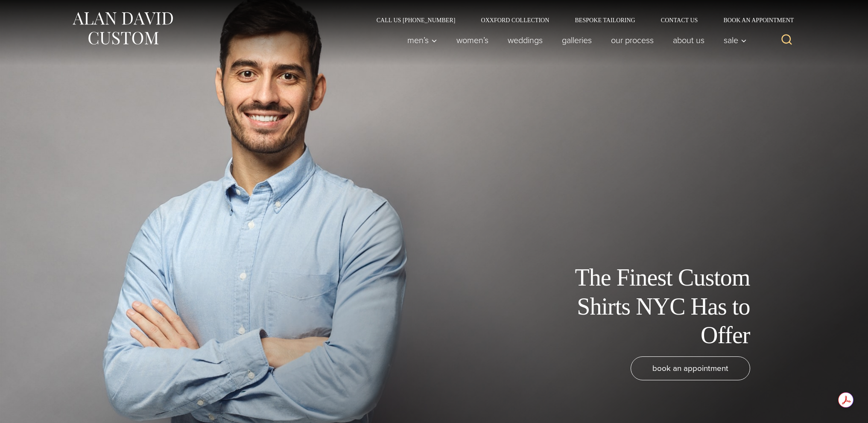 This screenshot has width=868, height=423. Describe the element at coordinates (679, 20) in the screenshot. I see `a: Contact Us` at that location.